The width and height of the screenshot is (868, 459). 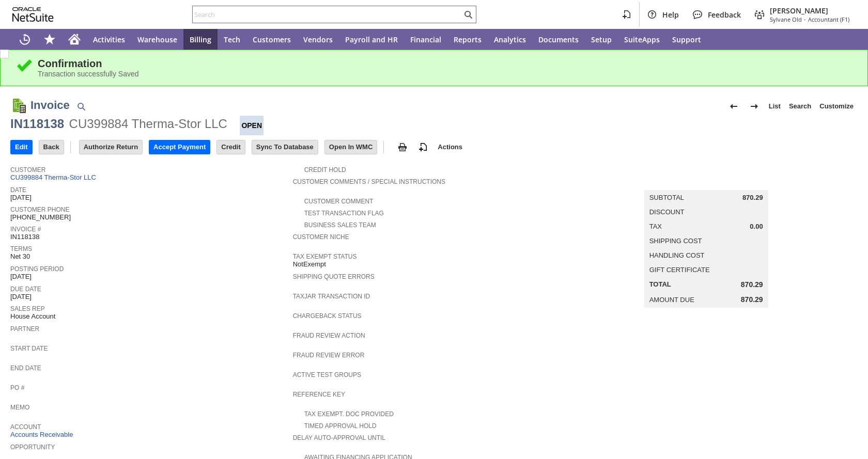 I want to click on a: Discount, so click(x=666, y=212).